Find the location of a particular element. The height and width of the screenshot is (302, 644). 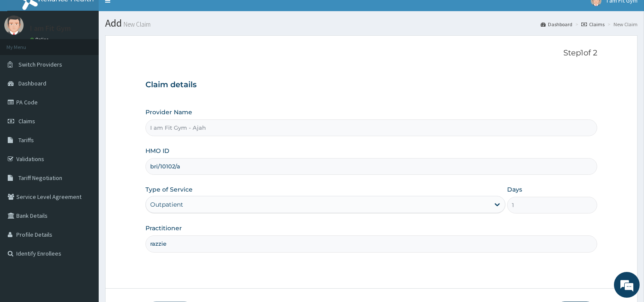

p: Step 1 of 2 is located at coordinates (371, 53).